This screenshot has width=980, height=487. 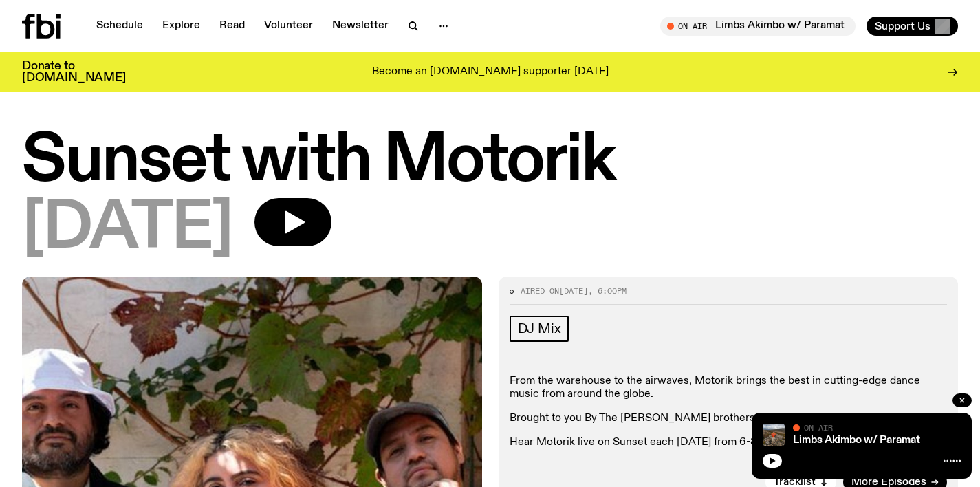 I want to click on span: Support Us, so click(x=902, y=26).